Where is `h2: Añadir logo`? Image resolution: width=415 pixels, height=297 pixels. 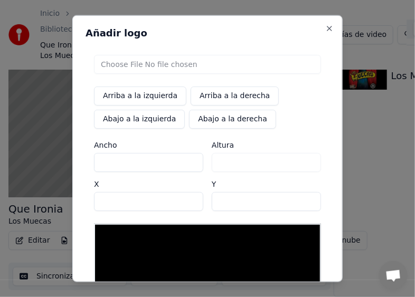 h2: Añadir logo is located at coordinates (208, 33).